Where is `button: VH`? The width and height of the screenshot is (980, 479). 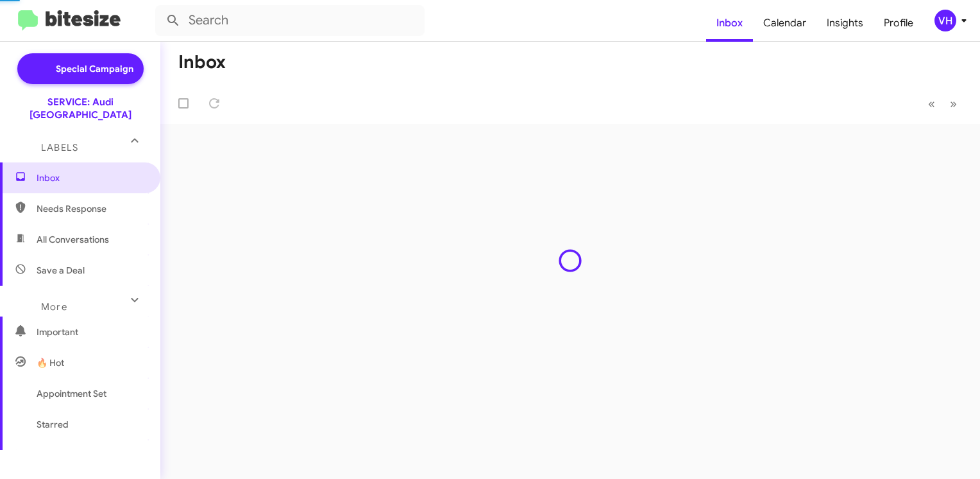 button: VH is located at coordinates (945, 21).